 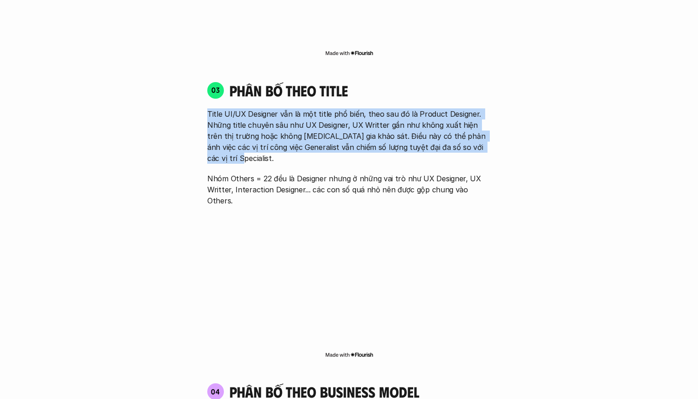 What do you see at coordinates (360, 90) in the screenshot?
I see `h4: phân bố theo title` at bounding box center [360, 90].